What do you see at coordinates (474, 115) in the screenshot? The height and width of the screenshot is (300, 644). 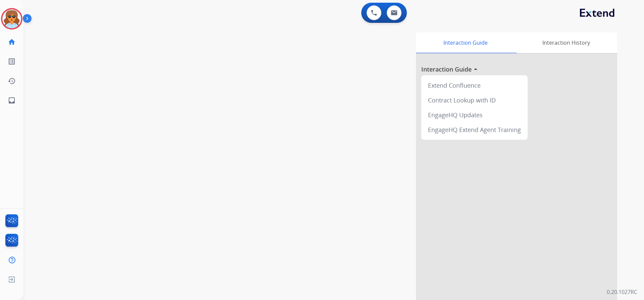 I see `div: EngageHQ Updates` at bounding box center [474, 115].